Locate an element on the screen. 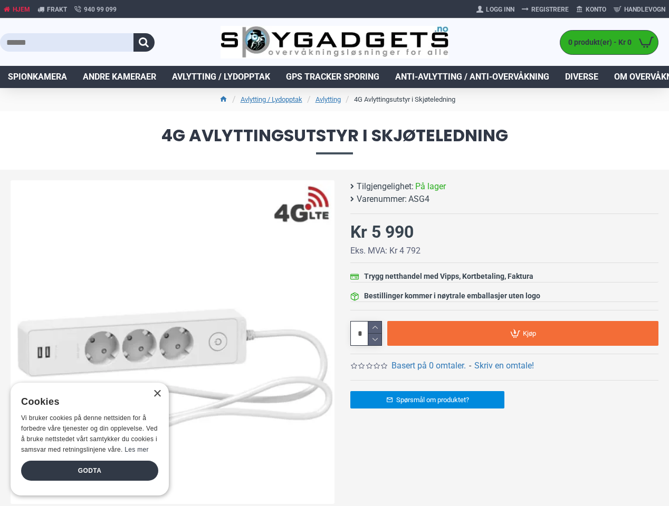 This screenshot has width=669, height=506. span: Frakt is located at coordinates (57, 9).